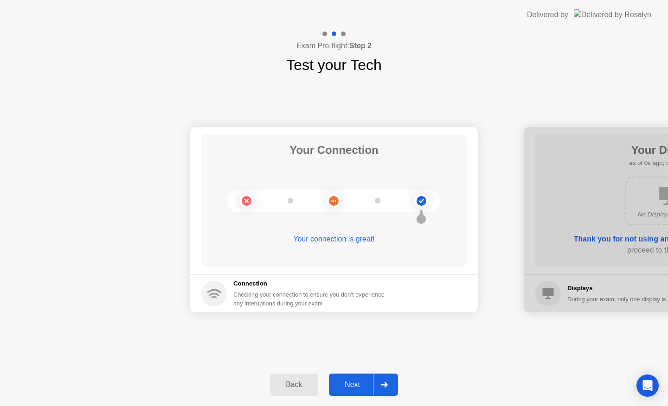 The width and height of the screenshot is (668, 406). What do you see at coordinates (647, 386) in the screenshot?
I see `div: Open Intercom Messenger` at bounding box center [647, 386].